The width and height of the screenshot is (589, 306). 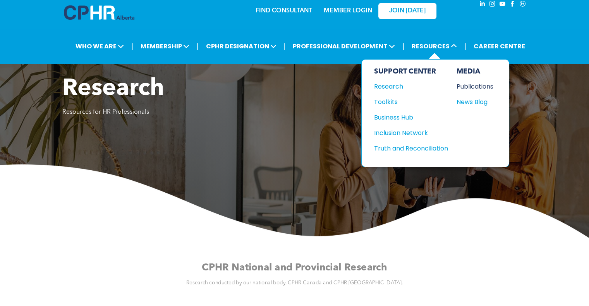 I want to click on span: RESOURCES, so click(x=434, y=46).